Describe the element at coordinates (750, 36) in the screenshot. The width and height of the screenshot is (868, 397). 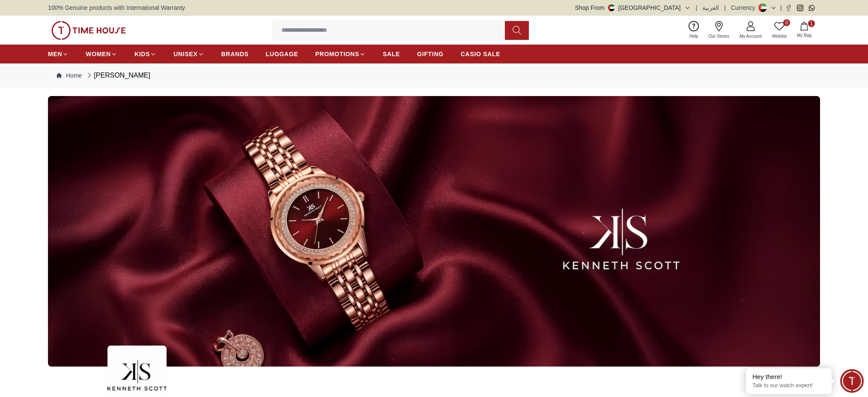
I see `span: My Account` at that location.